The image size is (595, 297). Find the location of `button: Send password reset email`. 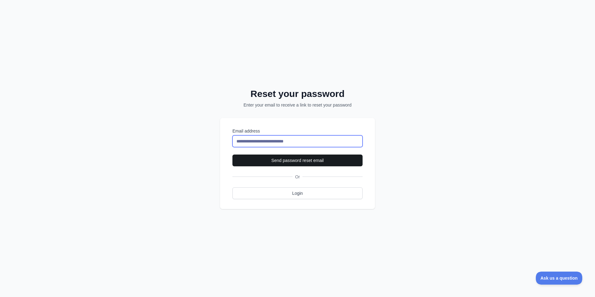

button: Send password reset email is located at coordinates (297, 160).